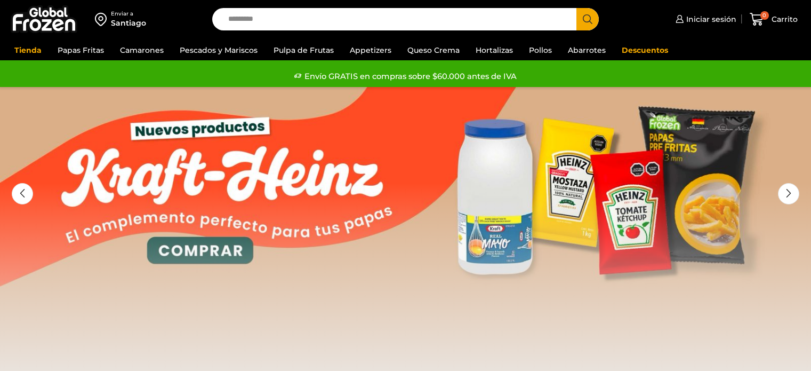  What do you see at coordinates (103, 19) in the screenshot?
I see `img: address-field-icon.svg` at bounding box center [103, 19].